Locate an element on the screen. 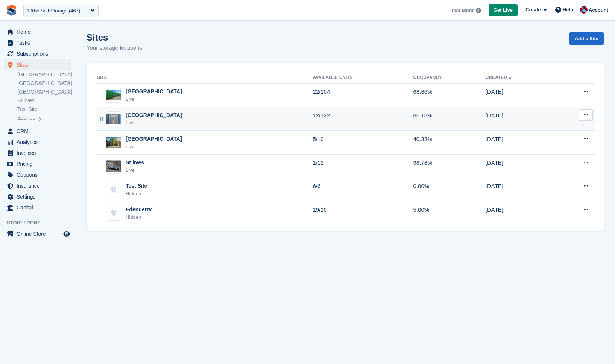 The width and height of the screenshot is (615, 364). td: 40.33% is located at coordinates (449, 142).